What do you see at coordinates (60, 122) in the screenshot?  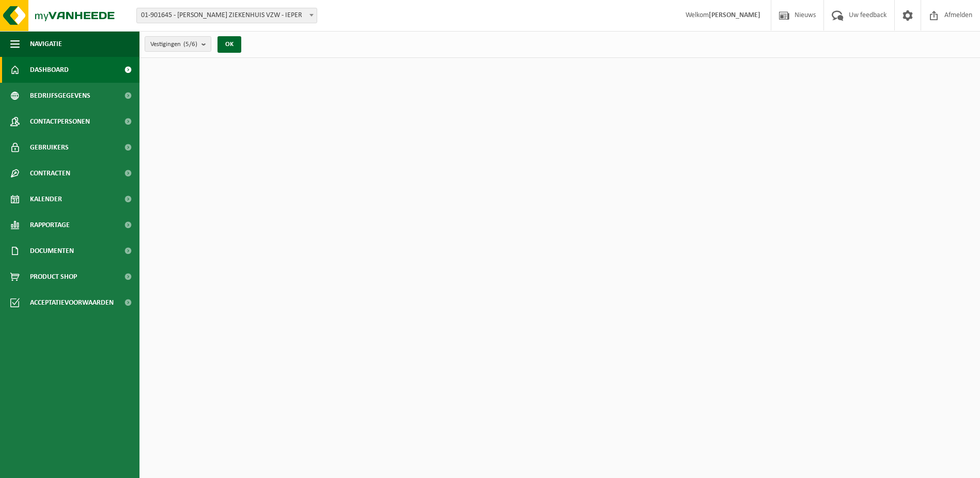 I see `span: Contactpersonen` at bounding box center [60, 122].